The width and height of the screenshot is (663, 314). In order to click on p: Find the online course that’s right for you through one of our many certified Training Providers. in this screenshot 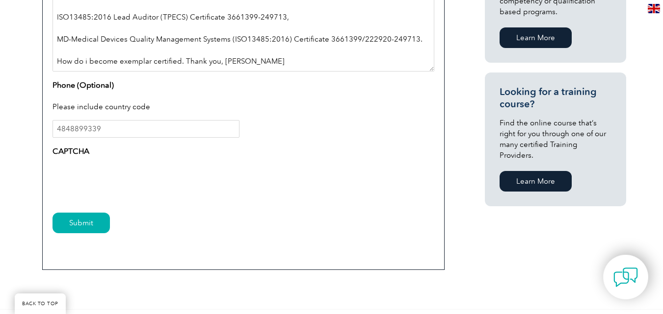, I will do `click(555, 139)`.